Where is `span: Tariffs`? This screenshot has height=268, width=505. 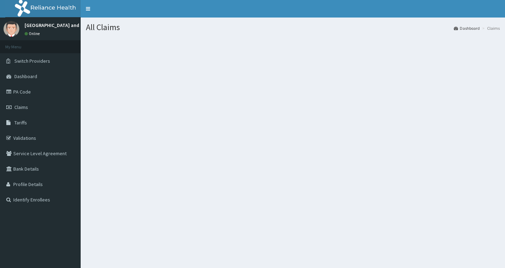
span: Tariffs is located at coordinates (21, 123).